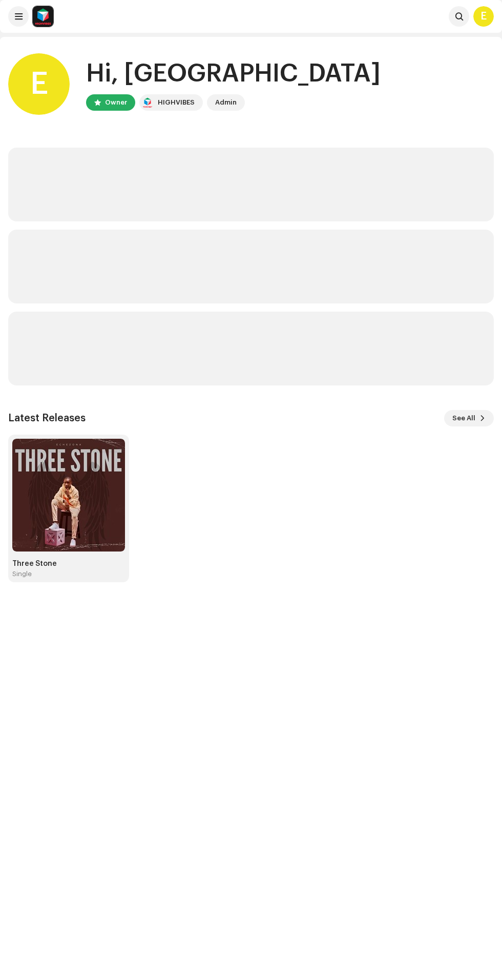  I want to click on h3: Latest Releases, so click(46, 418).